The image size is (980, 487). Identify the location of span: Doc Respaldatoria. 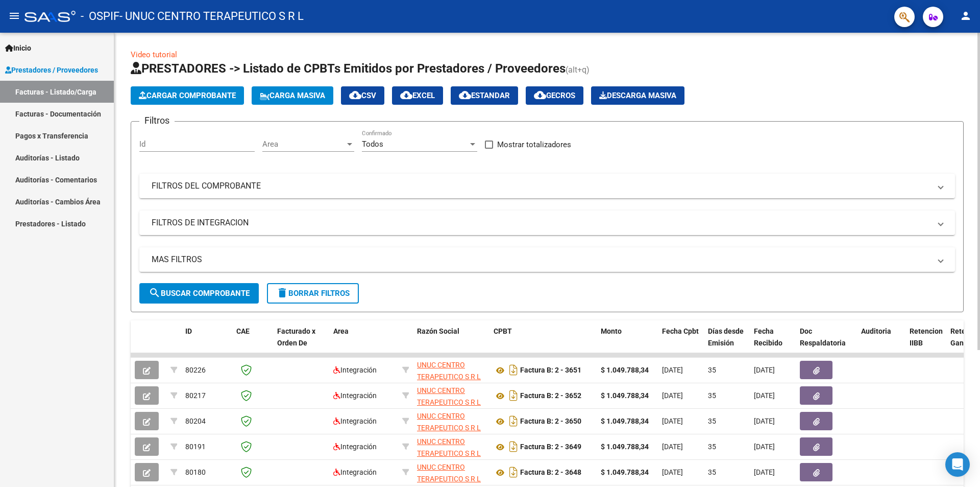
(823, 337).